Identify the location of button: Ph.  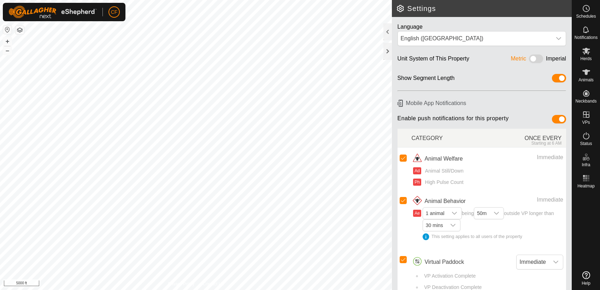
(417, 182).